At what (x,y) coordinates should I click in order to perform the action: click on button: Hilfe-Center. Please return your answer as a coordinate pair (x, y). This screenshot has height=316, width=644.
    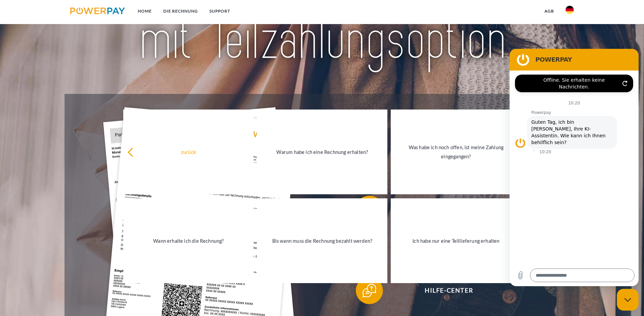
    Looking at the image, I should click on (444, 291).